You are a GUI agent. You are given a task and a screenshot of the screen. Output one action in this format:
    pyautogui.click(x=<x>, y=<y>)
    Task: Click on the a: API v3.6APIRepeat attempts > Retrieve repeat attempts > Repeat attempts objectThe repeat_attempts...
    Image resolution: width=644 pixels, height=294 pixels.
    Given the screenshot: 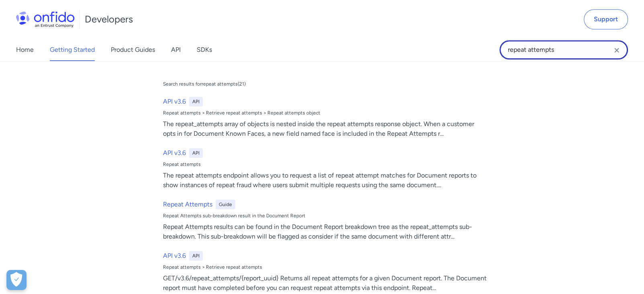 What is the action you would take?
    pyautogui.click(x=325, y=118)
    